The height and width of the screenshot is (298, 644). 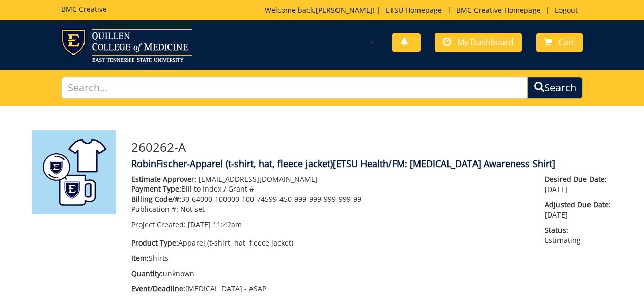 I want to click on span: Item:, so click(x=140, y=258).